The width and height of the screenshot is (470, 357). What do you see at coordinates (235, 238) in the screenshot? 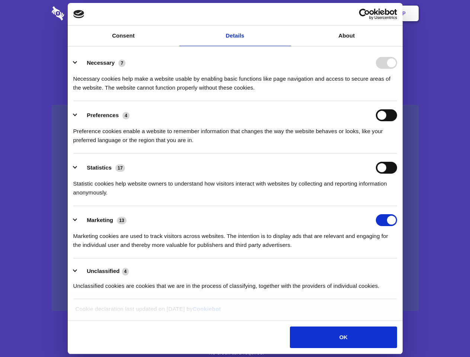
I see `div: Marketing cookies are used to track visitors across websites. The intention is to display ads tha...` at bounding box center [235, 238].